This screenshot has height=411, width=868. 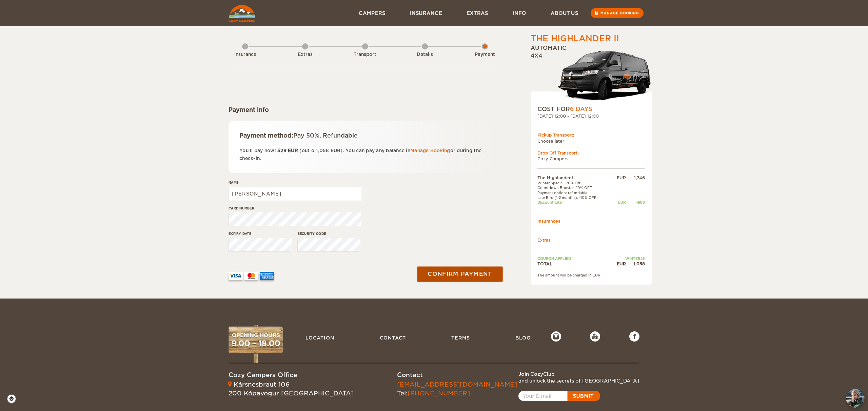 I want to click on div: Cozy Campers Office, so click(x=291, y=375).